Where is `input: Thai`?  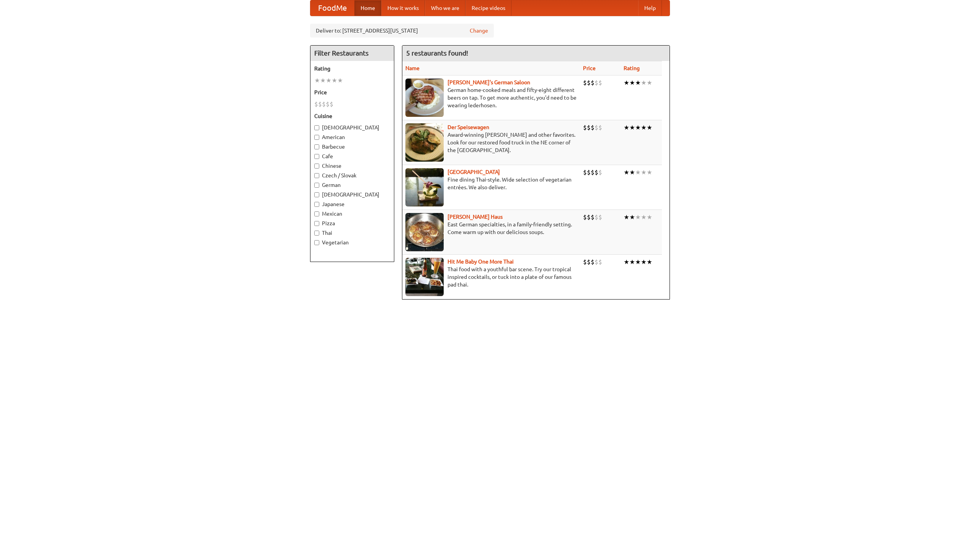
input: Thai is located at coordinates (317, 232).